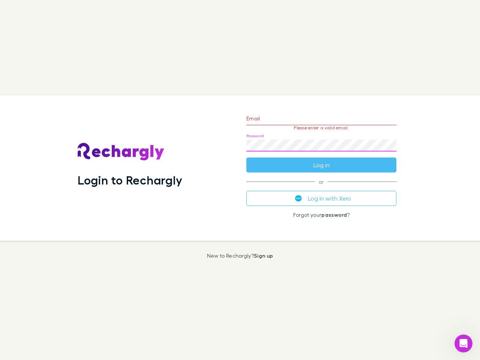  Describe the element at coordinates (299, 198) in the screenshot. I see `img: Xero's logo` at that location.